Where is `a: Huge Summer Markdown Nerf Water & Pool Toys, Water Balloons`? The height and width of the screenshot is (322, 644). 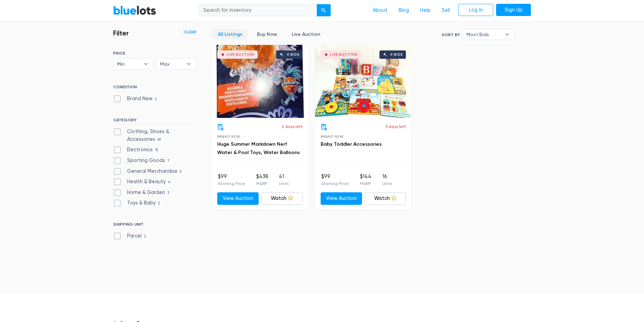
a: Huge Summer Markdown Nerf Water & Pool Toys, Water Balloons is located at coordinates (258, 148).